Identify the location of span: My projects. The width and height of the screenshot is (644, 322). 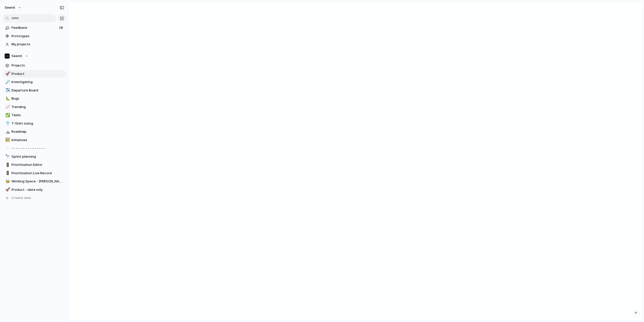
(38, 44).